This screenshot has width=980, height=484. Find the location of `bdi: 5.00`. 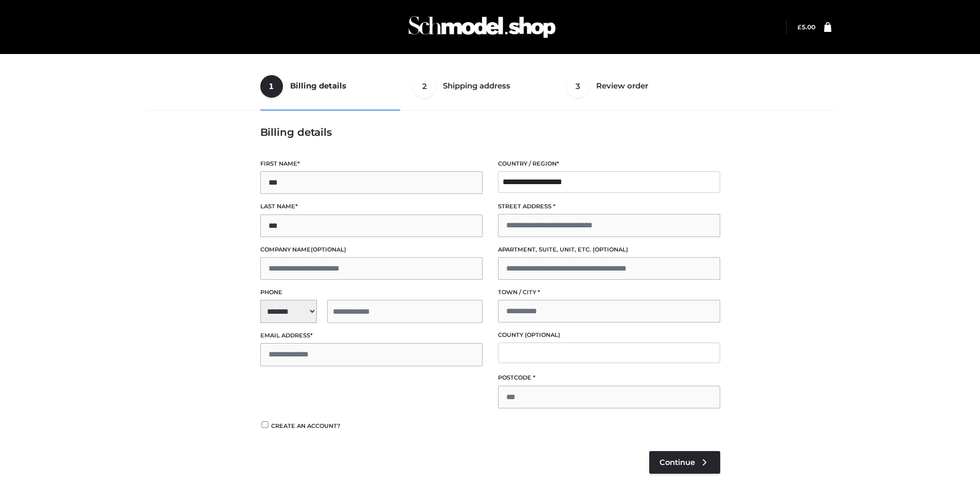

bdi: 5.00 is located at coordinates (806, 27).